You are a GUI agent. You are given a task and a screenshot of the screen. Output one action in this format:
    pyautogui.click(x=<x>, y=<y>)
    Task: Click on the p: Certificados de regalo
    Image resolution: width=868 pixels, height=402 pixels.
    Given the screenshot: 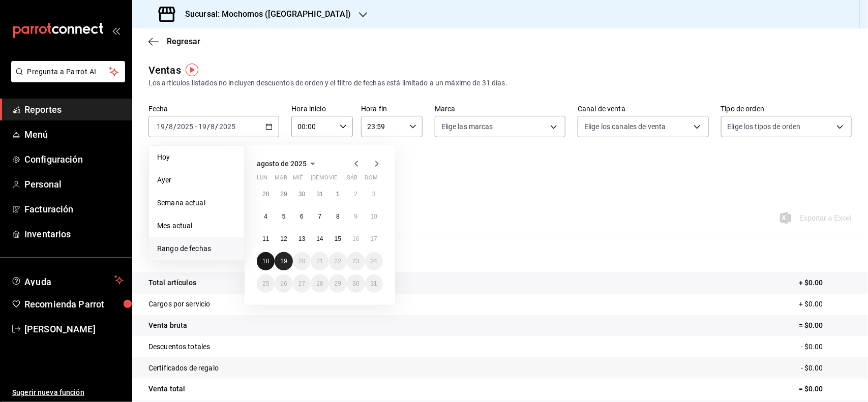 What is the action you would take?
    pyautogui.click(x=184, y=367)
    